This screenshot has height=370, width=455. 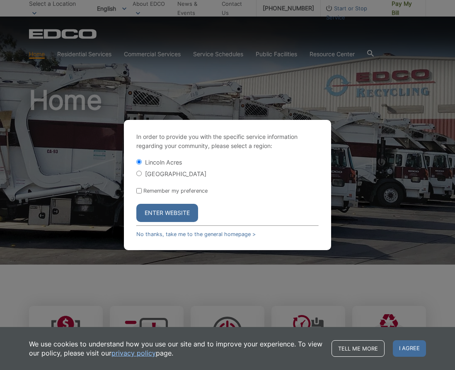 What do you see at coordinates (133, 354) in the screenshot?
I see `a: privacy policy` at bounding box center [133, 354].